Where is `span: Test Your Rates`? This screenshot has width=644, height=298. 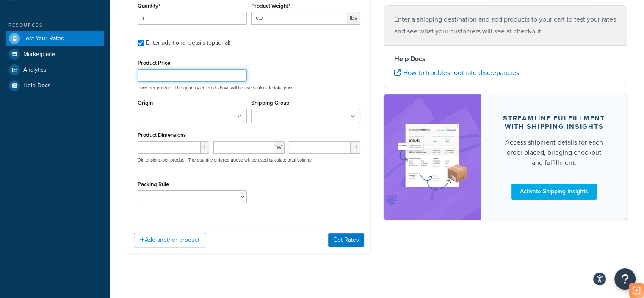 span: Test Your Rates is located at coordinates (44, 38).